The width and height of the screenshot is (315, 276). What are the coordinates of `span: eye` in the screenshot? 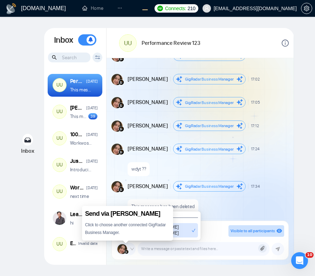 It's located at (279, 231).